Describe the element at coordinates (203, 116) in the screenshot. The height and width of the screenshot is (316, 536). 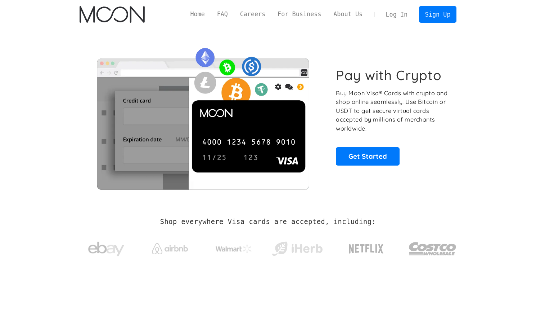
I see `img: Moon Cards let you spend your crypto anywhere Visa is accepted.` at that location.